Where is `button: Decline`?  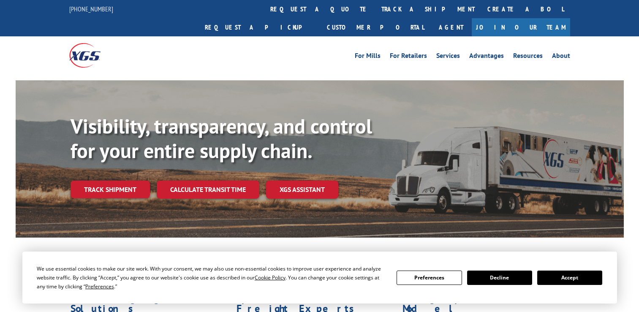
button: Decline is located at coordinates (500, 277).